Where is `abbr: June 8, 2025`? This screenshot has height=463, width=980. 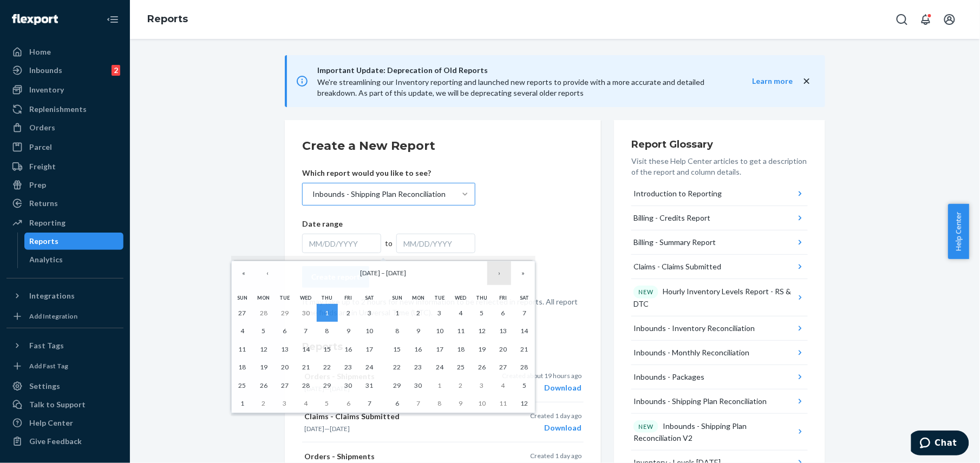
abbr: June 8, 2025 is located at coordinates (397, 331).